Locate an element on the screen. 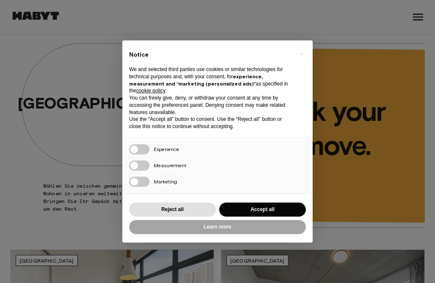 The height and width of the screenshot is (283, 435). button: Accept all is located at coordinates (263, 209).